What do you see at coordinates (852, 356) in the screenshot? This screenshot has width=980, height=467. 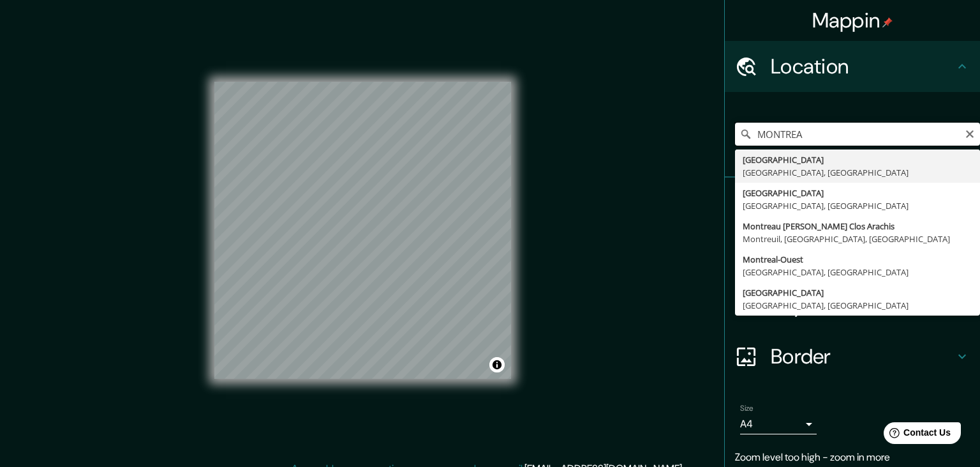 I see `div: Border` at bounding box center [852, 356].